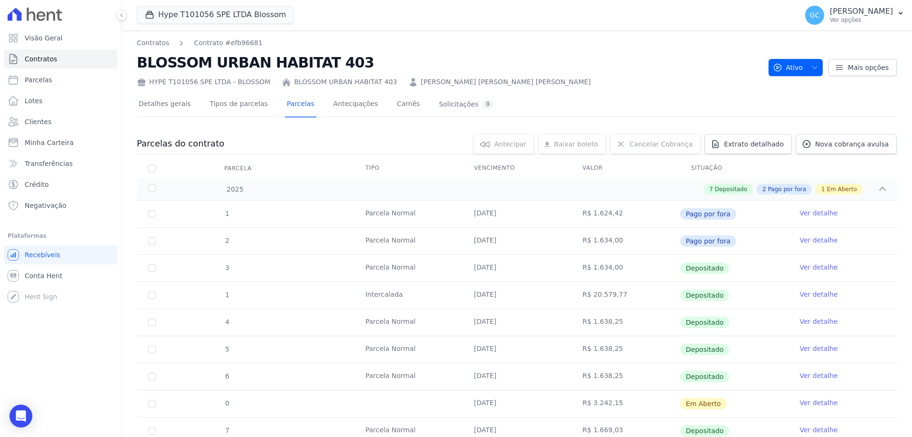  What do you see at coordinates (466, 104) in the screenshot?
I see `div: Solicitações` at bounding box center [466, 104].